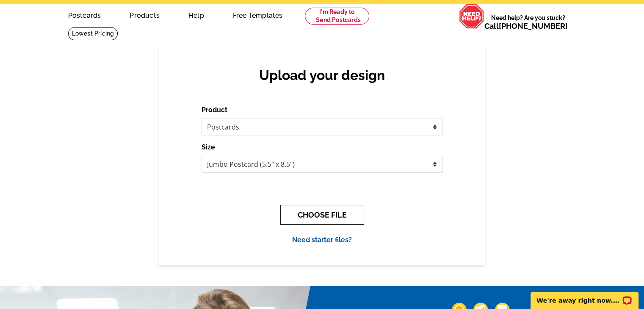 The height and width of the screenshot is (309, 644). Describe the element at coordinates (54, 18) in the screenshot. I see `p: We're away right now. Please check back later!` at that location.